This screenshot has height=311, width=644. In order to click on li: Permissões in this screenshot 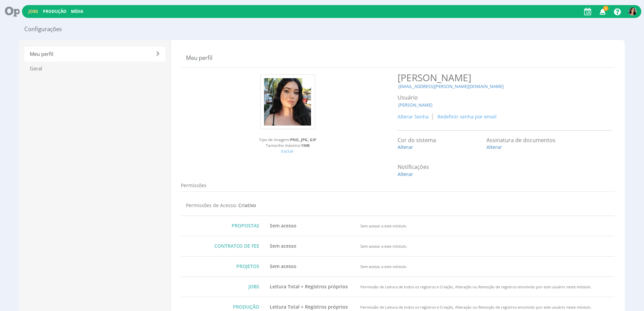, I will do `click(194, 185)`.